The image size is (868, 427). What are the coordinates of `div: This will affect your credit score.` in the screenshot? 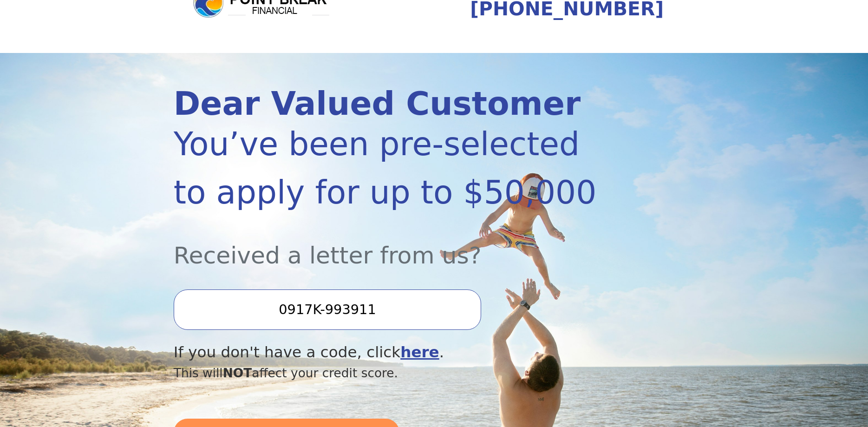 It's located at (395, 373).